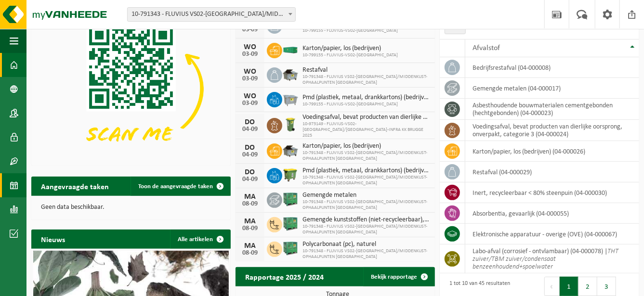 The image size is (644, 296). I want to click on p: Geen data beschikbaar., so click(131, 207).